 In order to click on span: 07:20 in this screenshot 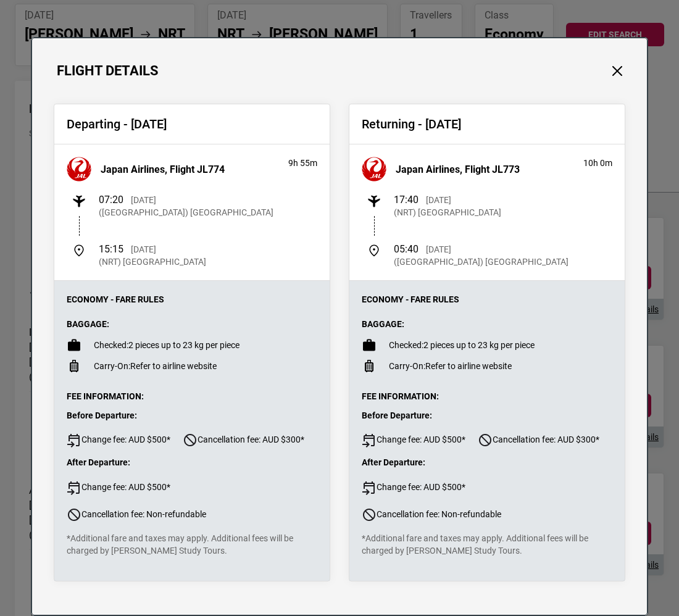, I will do `click(111, 200)`.